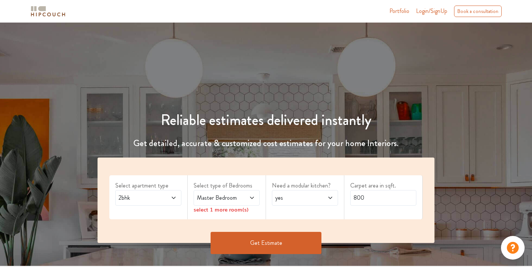 The height and width of the screenshot is (267, 532). I want to click on img: logo-horizontal.svg, so click(48, 11).